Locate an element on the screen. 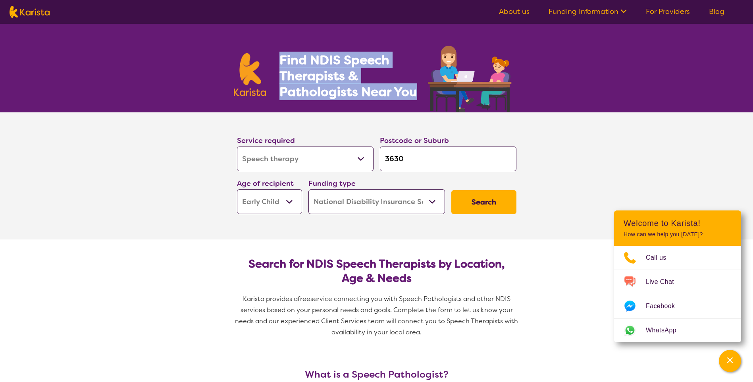 Image resolution: width=753 pixels, height=382 pixels. a: Blog is located at coordinates (717, 12).